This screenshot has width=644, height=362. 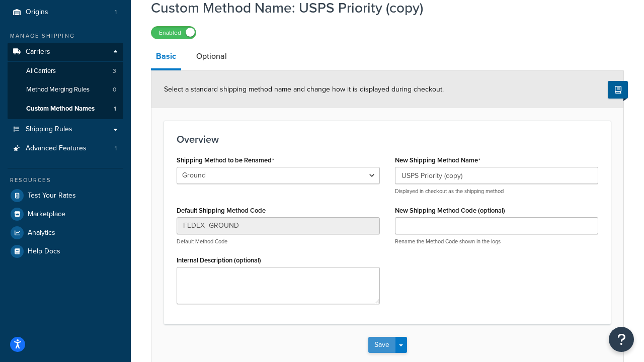 What do you see at coordinates (219, 260) in the screenshot?
I see `label: Internal Description (optional)` at bounding box center [219, 260].